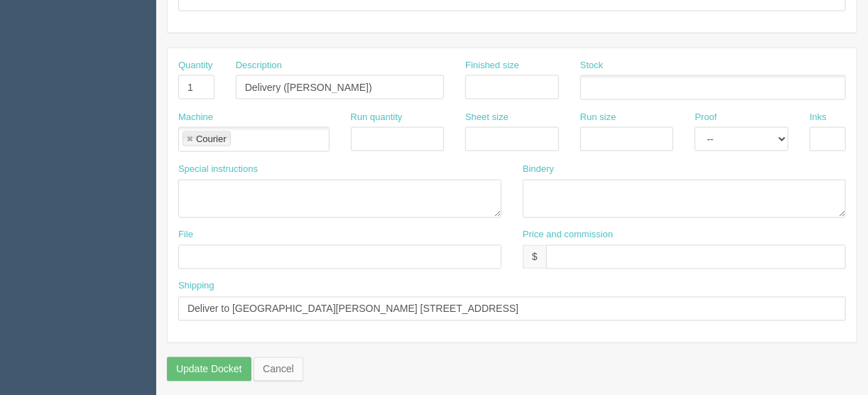 This screenshot has width=868, height=395. What do you see at coordinates (487, 117) in the screenshot?
I see `label: Sheet size` at bounding box center [487, 117].